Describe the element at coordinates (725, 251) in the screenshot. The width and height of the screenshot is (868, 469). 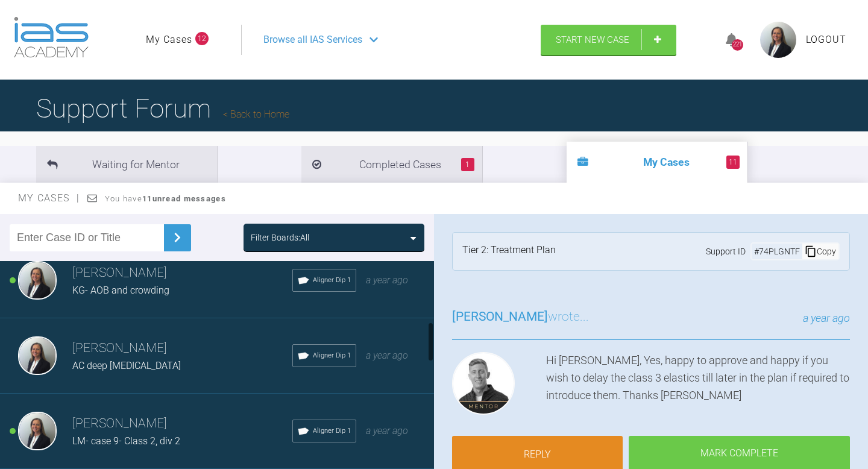
I see `span: Support ID` at that location.